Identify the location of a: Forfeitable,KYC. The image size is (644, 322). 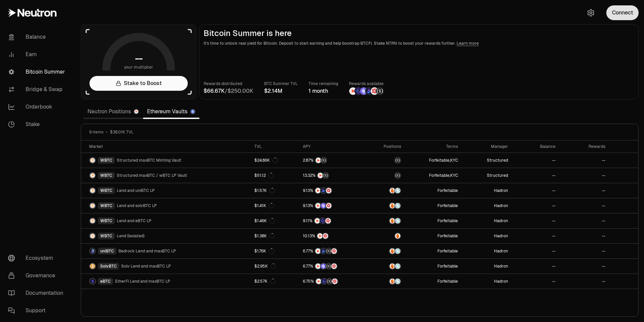
(433, 176).